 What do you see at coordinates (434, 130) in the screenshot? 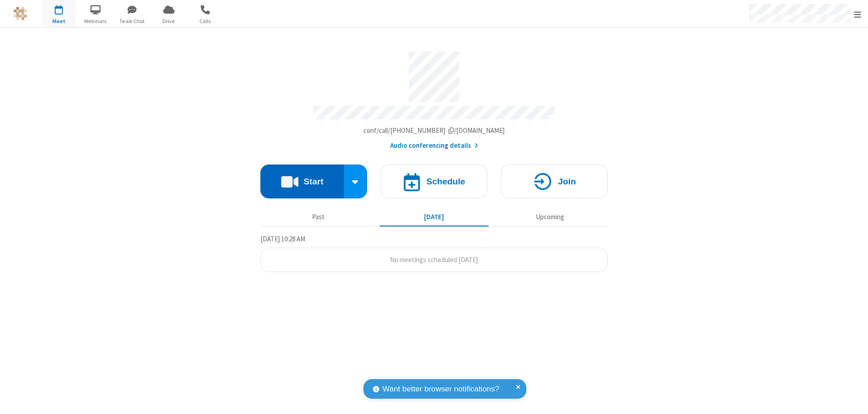
I see `span: Copy my meeting room link` at bounding box center [434, 130].